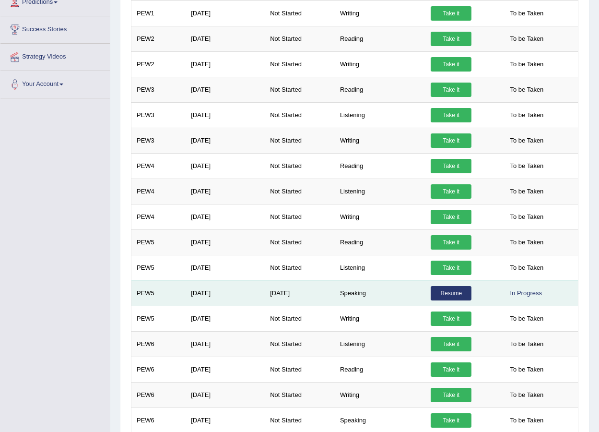 The image size is (599, 432). I want to click on div: In Progress, so click(526, 293).